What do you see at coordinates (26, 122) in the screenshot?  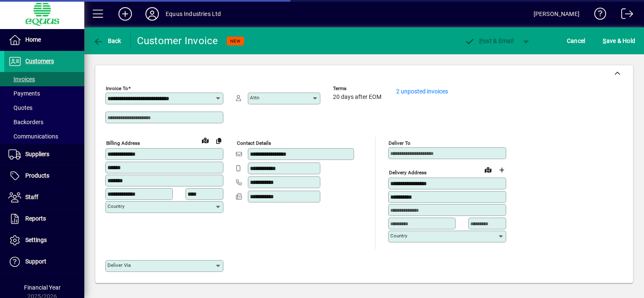 I see `span: Backorders` at bounding box center [26, 122].